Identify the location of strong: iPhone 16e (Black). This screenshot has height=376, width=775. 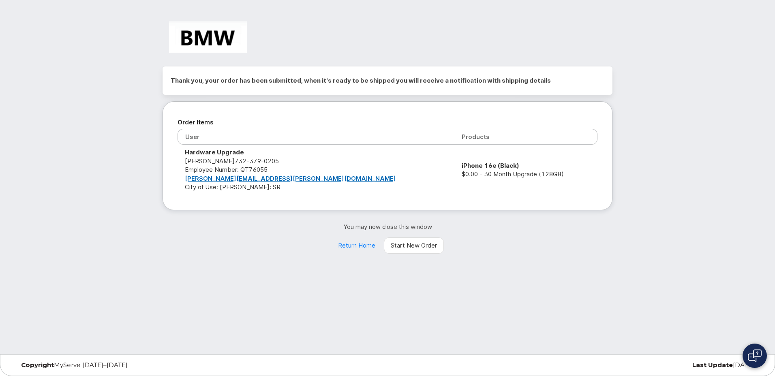
(490, 165).